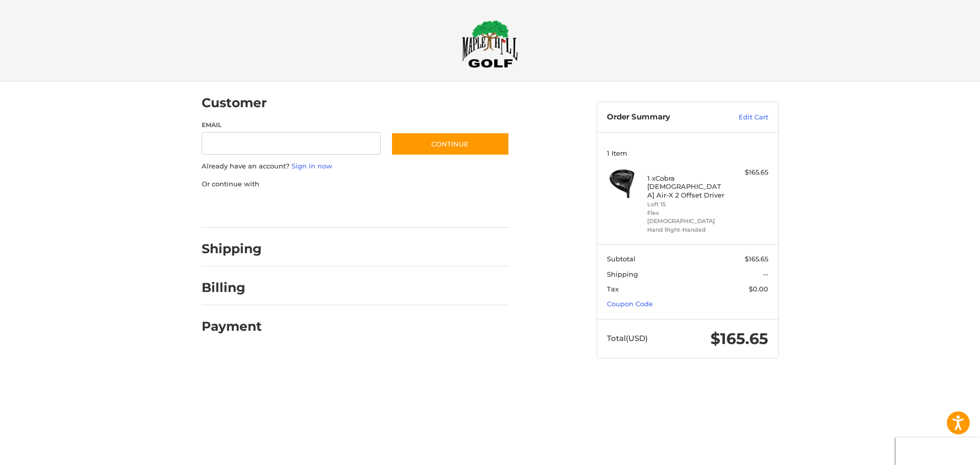 This screenshot has width=980, height=465. Describe the element at coordinates (613, 289) in the screenshot. I see `span: Tax` at that location.